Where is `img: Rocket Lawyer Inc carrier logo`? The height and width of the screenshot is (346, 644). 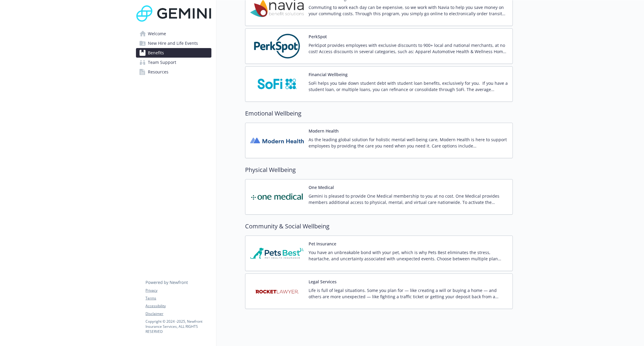
img: Rocket Lawyer Inc carrier logo is located at coordinates (277, 291).